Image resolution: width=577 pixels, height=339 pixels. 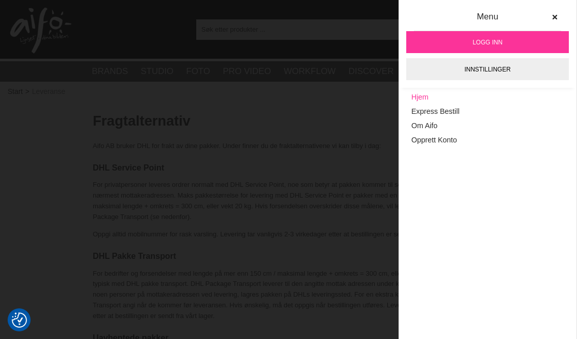 I want to click on a: Hjem, so click(x=487, y=97).